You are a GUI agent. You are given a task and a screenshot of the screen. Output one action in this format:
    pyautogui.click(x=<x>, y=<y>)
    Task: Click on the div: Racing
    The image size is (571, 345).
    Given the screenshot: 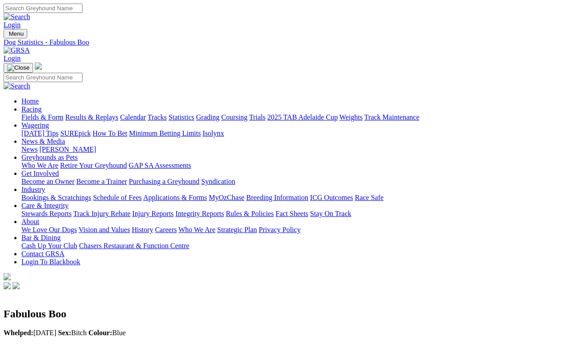 What is the action you would take?
    pyautogui.click(x=294, y=117)
    